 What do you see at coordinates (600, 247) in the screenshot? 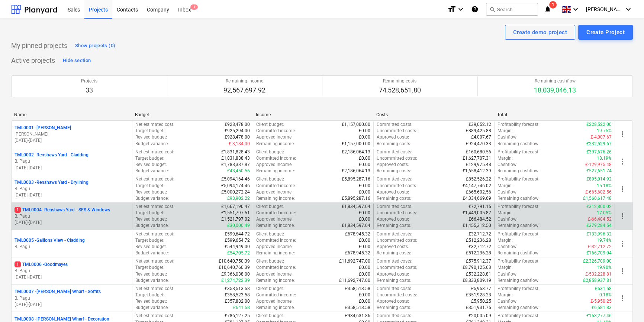
I see `p: £-32,712.72` at bounding box center [600, 247].